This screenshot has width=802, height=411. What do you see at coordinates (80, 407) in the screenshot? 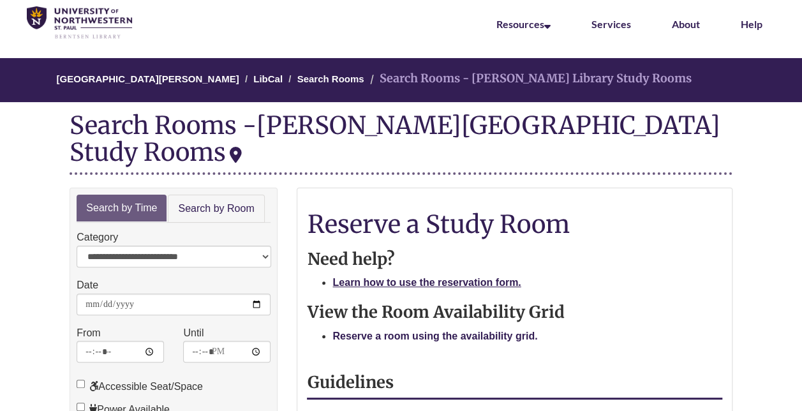
I see `input: Power Available` at bounding box center [80, 407].